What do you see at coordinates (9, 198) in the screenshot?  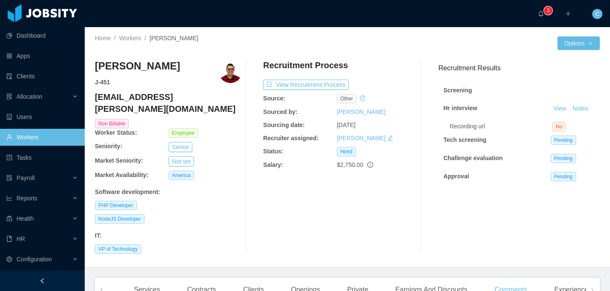 I see `i: icon: line-chart` at bounding box center [9, 198].